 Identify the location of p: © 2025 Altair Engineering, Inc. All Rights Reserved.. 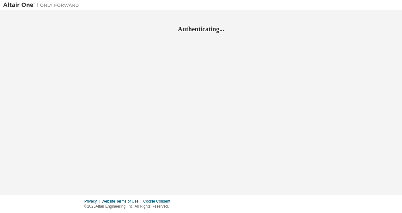
(129, 206).